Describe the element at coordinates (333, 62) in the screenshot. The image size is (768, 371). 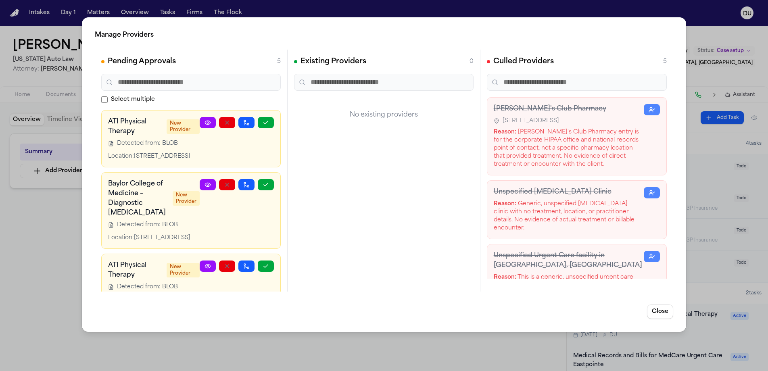
I see `h2: Existing Providers` at that location.